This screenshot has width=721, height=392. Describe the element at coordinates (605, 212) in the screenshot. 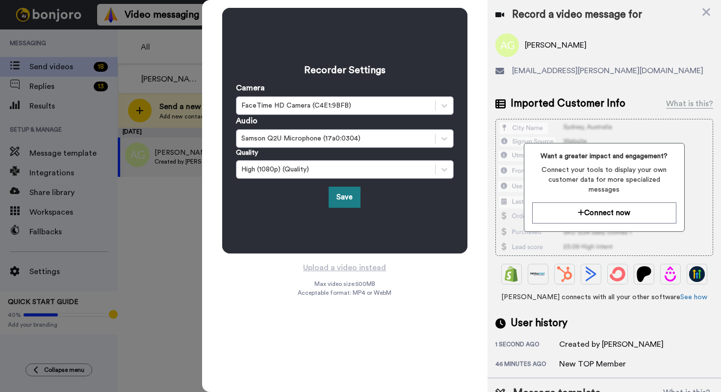

I see `a: Connect now` at that location.